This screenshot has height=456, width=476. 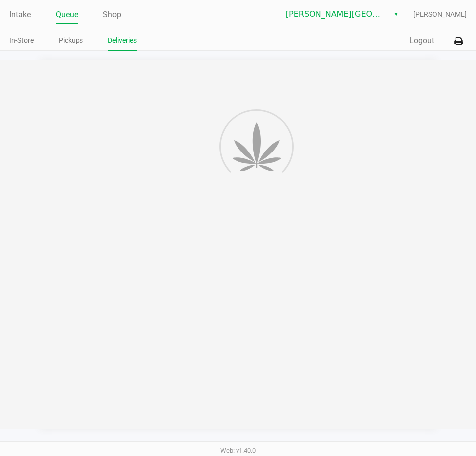 What do you see at coordinates (67, 15) in the screenshot?
I see `a: Queue` at bounding box center [67, 15].